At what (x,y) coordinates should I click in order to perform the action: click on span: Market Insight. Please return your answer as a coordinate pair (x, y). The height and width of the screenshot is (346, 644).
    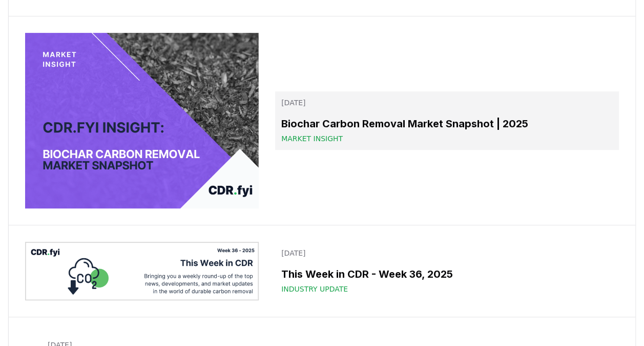
    Looking at the image, I should click on (312, 138).